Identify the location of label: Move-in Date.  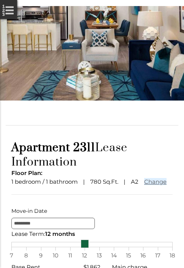
(92, 211).